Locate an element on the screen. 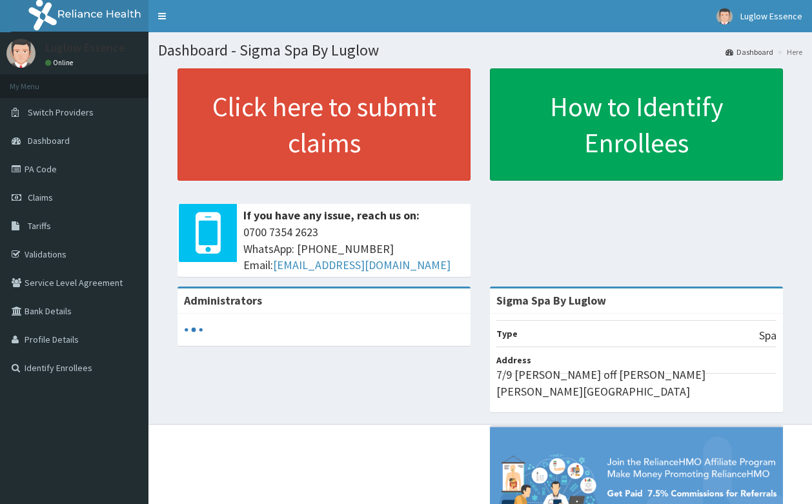  li: Here is located at coordinates (789, 52).